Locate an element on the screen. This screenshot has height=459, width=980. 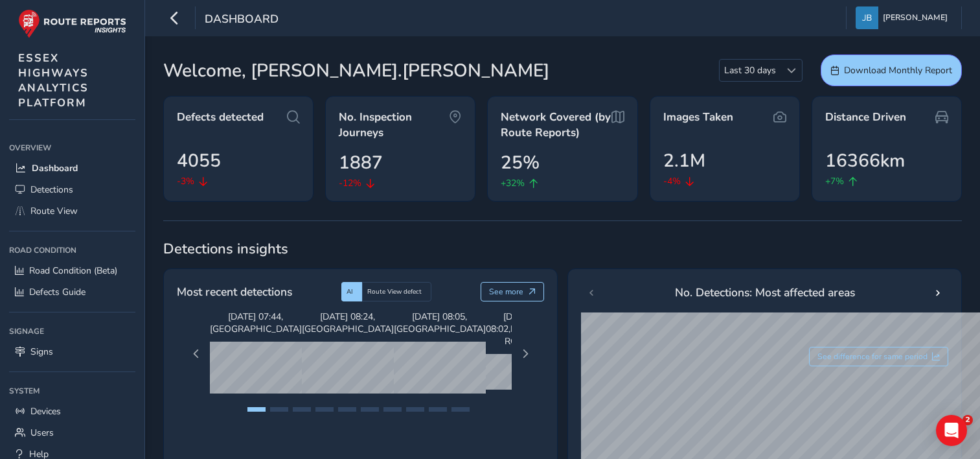
span: Road Condition (Beta) is located at coordinates (73, 270).